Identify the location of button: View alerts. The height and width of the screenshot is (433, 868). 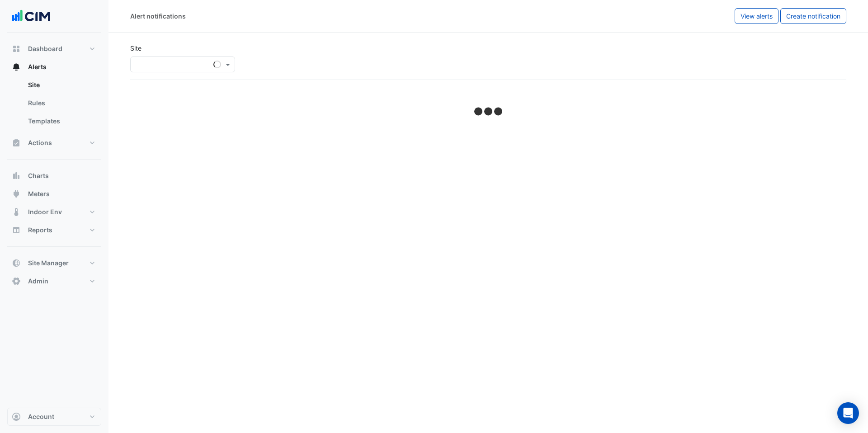
(756, 16).